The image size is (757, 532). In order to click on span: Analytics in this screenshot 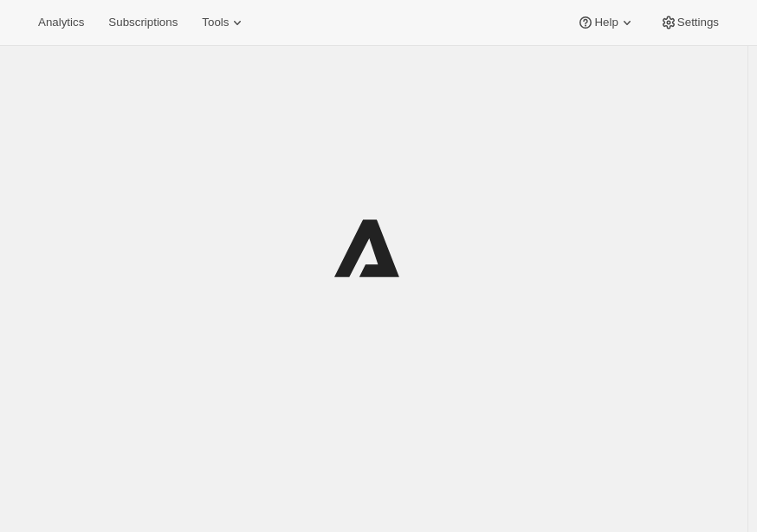, I will do `click(61, 23)`.